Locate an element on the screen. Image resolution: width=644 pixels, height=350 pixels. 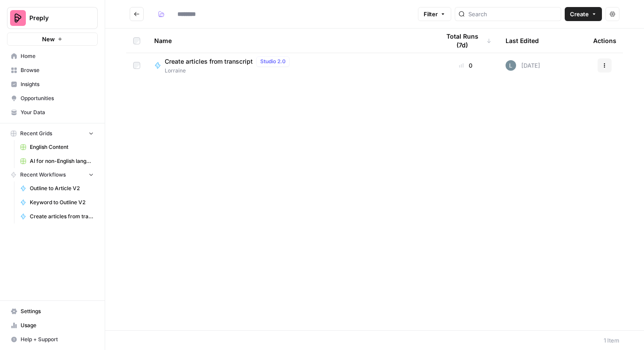
div: Actions is located at coordinates (605, 40).